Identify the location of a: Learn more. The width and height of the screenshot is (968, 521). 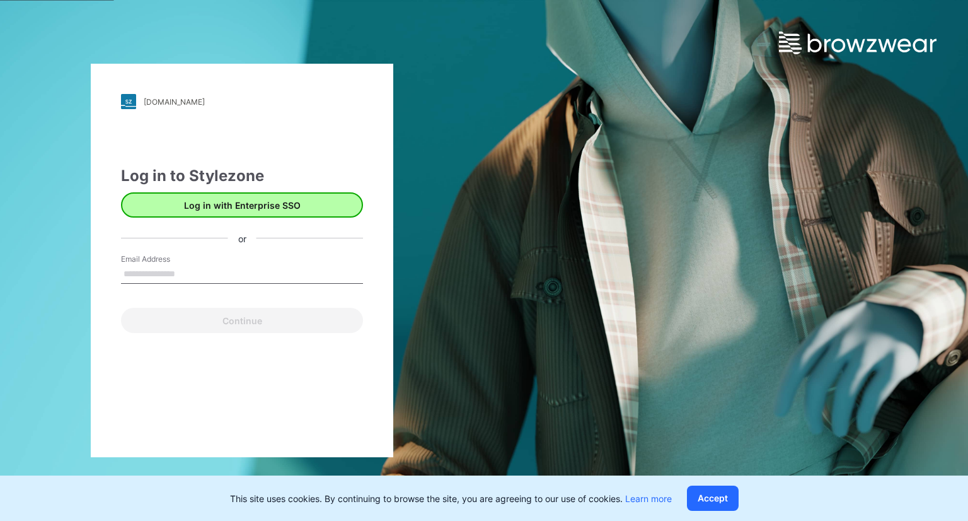
(649, 498).